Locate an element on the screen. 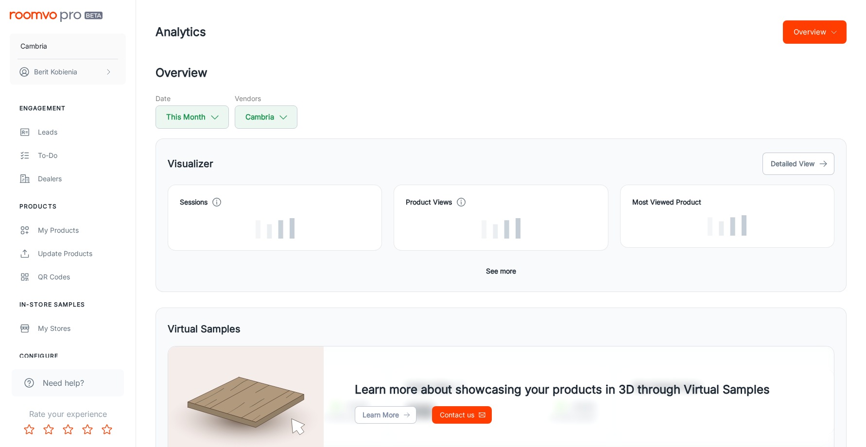 The height and width of the screenshot is (447, 866). button: Rate 3 star is located at coordinates (68, 430).